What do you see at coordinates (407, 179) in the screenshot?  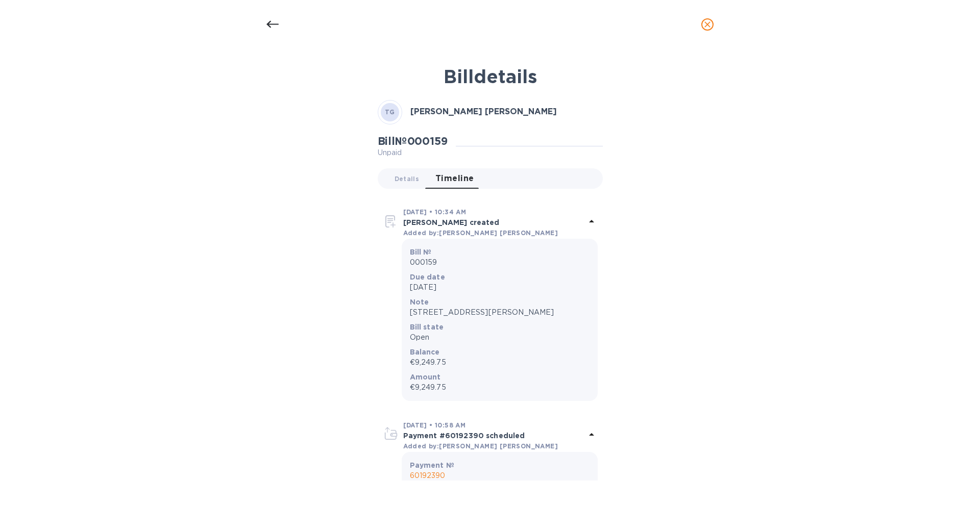 I see `span: Details` at bounding box center [407, 179].